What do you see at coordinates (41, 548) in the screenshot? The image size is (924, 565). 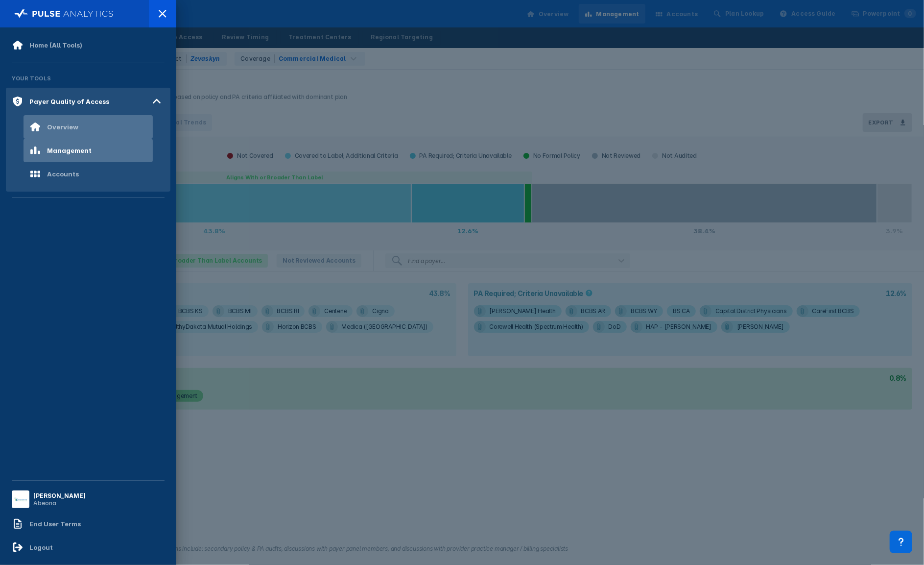 I see `div: Logout` at bounding box center [41, 548].